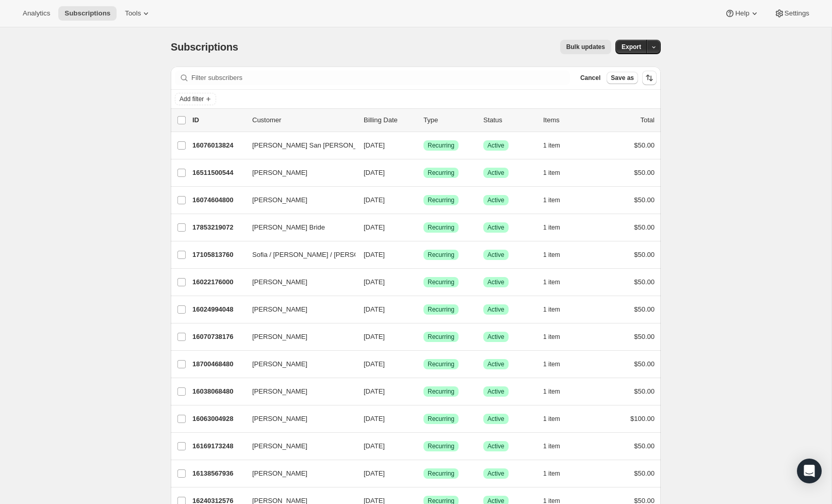 The image size is (832, 504). Describe the element at coordinates (218, 228) in the screenshot. I see `p: 17853219072` at that location.